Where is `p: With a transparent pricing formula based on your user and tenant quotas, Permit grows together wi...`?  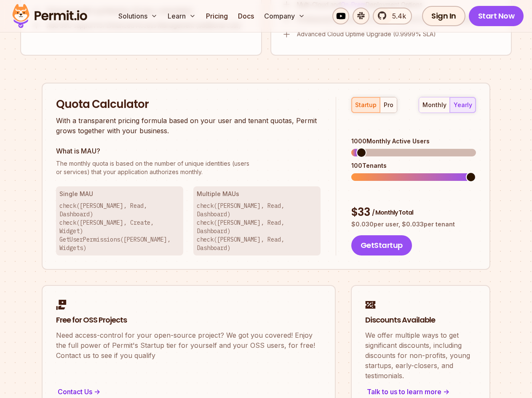
p: With a transparent pricing formula based on your user and tenant quotas, Permit grows together wi... is located at coordinates (188, 126).